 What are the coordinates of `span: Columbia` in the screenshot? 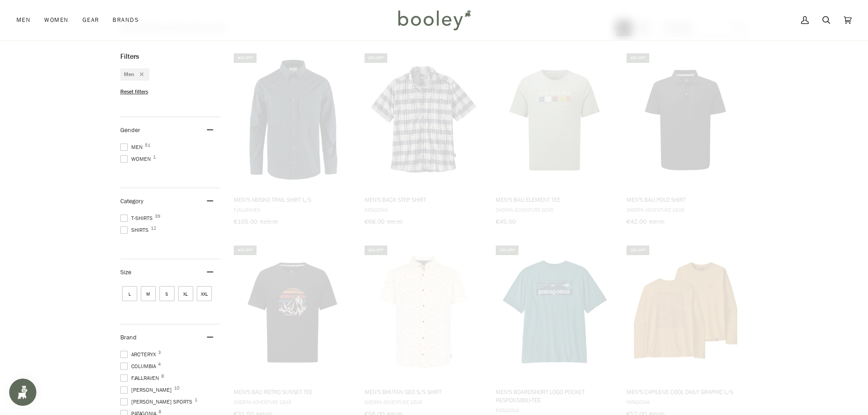 It's located at (139, 366).